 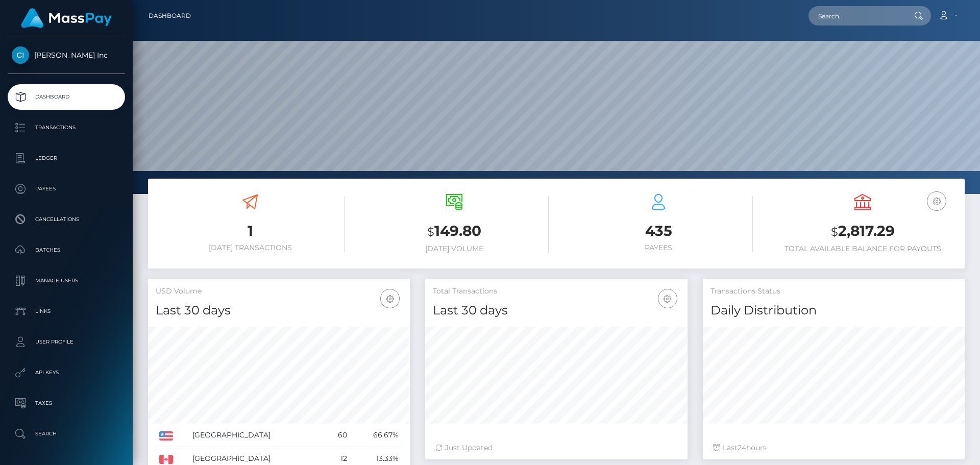 What do you see at coordinates (556, 291) in the screenshot?
I see `h5: Total Transactions` at bounding box center [556, 291].